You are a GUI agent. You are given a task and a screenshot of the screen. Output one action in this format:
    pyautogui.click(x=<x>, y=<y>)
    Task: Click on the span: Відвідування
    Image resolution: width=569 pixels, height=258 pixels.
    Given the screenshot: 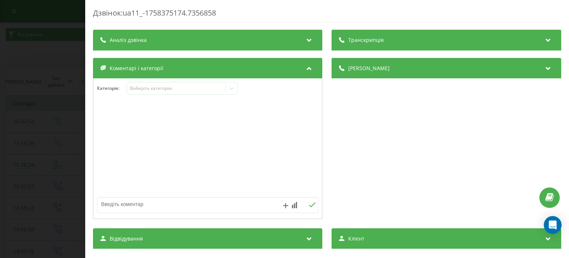 What is the action you would take?
    pyautogui.click(x=126, y=238)
    